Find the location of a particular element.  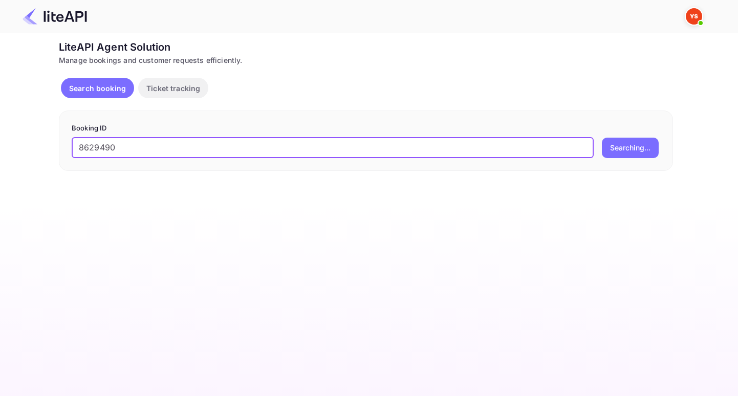

input: Enter Booking ID (e.g., 63782194) is located at coordinates (333, 148).